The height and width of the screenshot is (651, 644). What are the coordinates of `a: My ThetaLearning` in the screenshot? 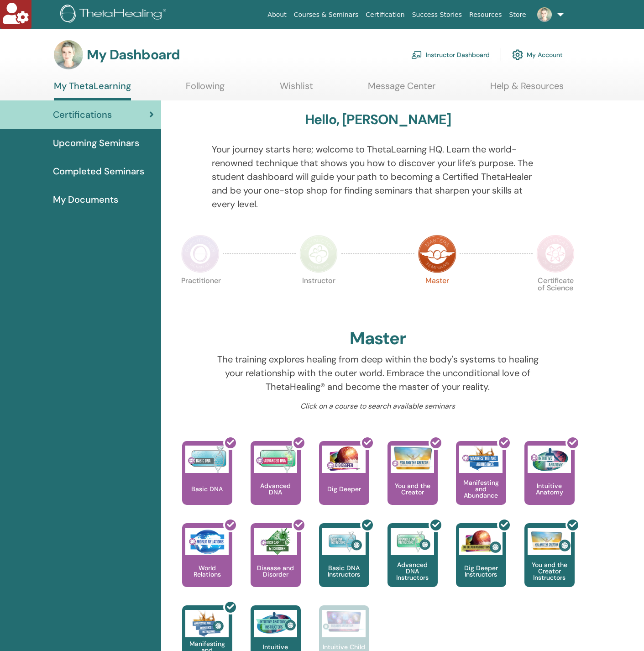 It's located at (92, 90).